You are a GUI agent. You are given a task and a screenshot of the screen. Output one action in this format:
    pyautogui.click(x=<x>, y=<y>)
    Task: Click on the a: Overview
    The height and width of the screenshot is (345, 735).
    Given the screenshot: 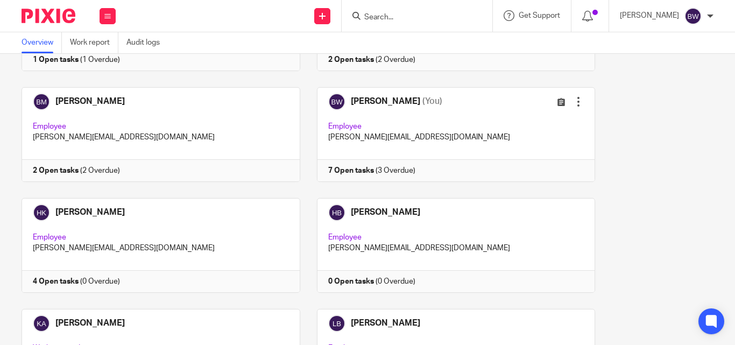 What is the action you would take?
    pyautogui.click(x=41, y=42)
    